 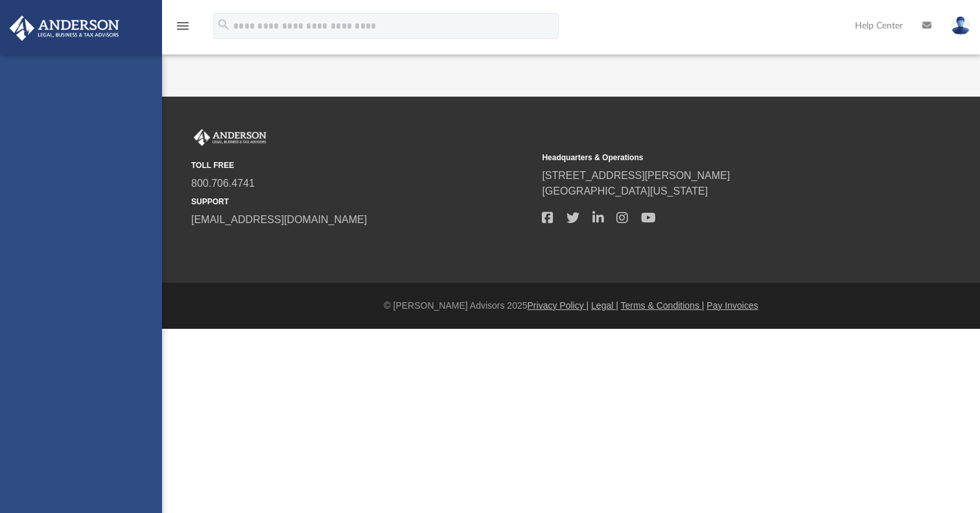 What do you see at coordinates (605, 305) in the screenshot?
I see `a: Legal |` at bounding box center [605, 305].